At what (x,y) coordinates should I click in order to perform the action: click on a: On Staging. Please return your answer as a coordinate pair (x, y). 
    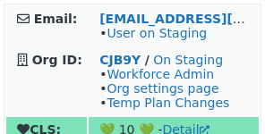
    Looking at the image, I should click on (188, 60).